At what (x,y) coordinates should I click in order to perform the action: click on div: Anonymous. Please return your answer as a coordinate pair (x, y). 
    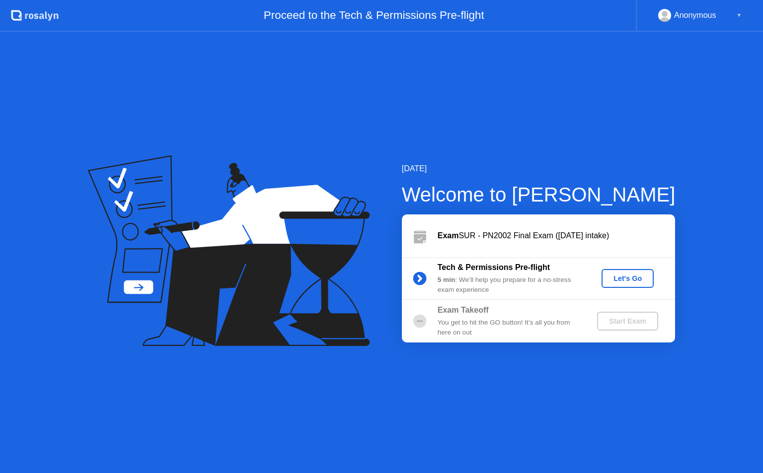
    Looking at the image, I should click on (695, 15).